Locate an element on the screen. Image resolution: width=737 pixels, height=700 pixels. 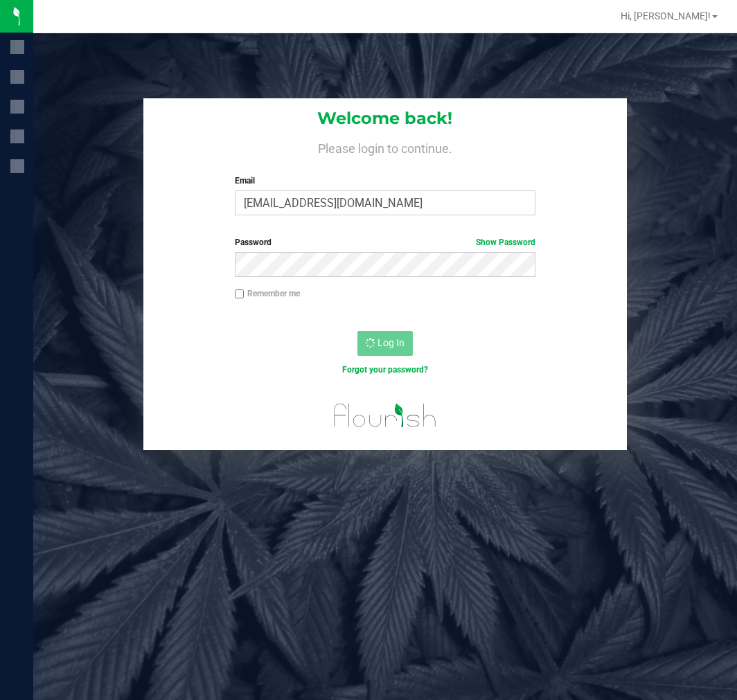
button: Log In is located at coordinates (386, 344).